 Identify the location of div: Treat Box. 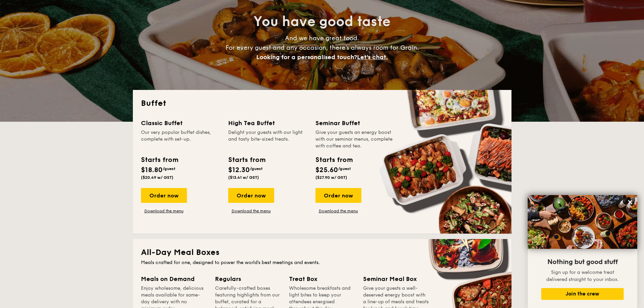
(322, 279).